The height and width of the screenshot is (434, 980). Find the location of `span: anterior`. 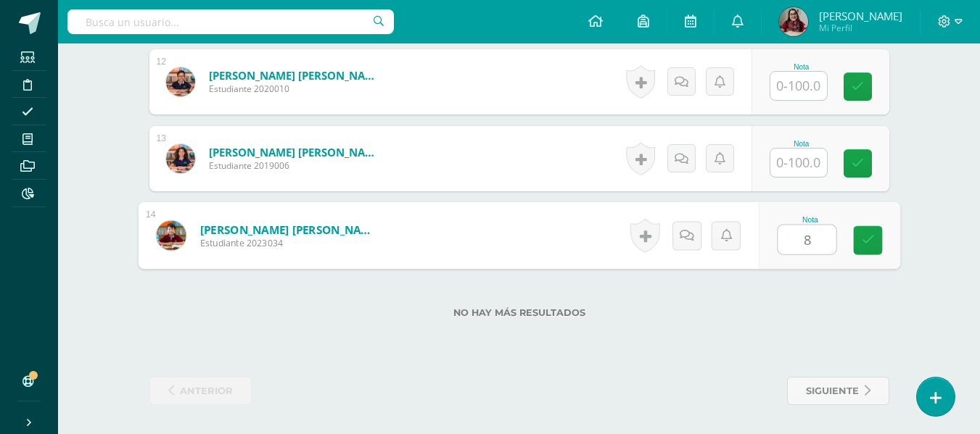

span: anterior is located at coordinates (206, 391).